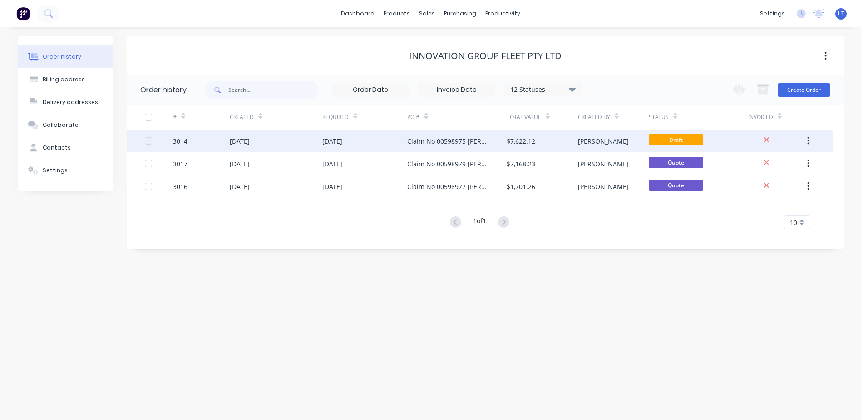  I want to click on button: Delivery addresses, so click(65, 102).